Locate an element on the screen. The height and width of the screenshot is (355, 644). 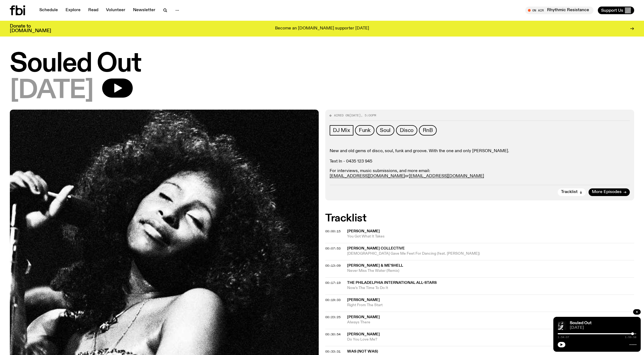
span: The Philadelphia International All-Stars is located at coordinates (392, 283).